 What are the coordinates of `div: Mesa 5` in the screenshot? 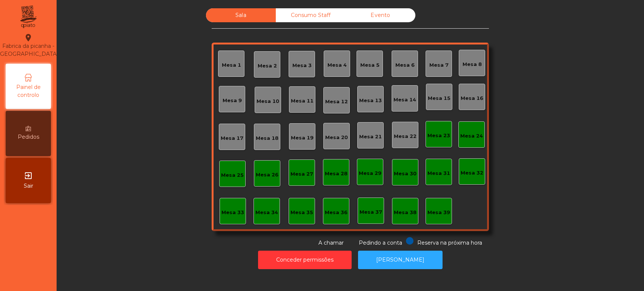 It's located at (370, 65).